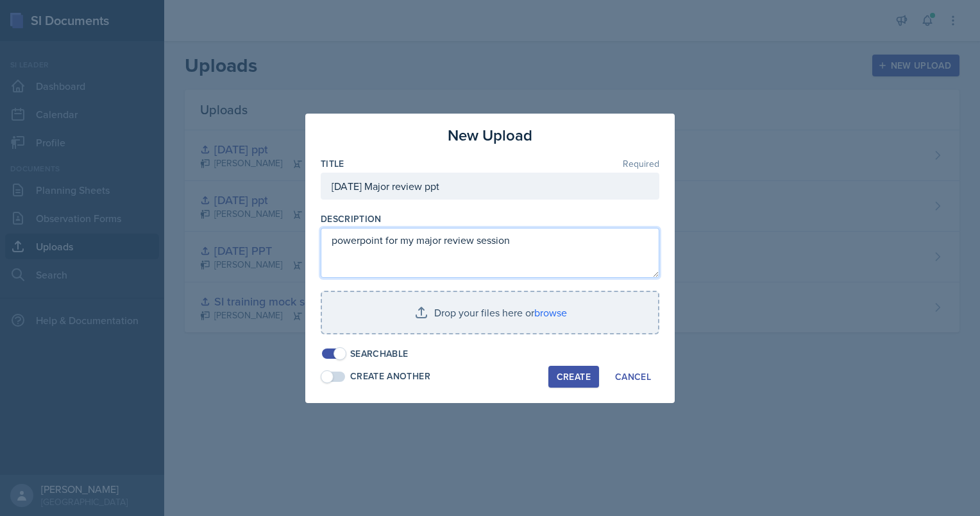  Describe the element at coordinates (633, 377) in the screenshot. I see `button: Cancel` at that location.